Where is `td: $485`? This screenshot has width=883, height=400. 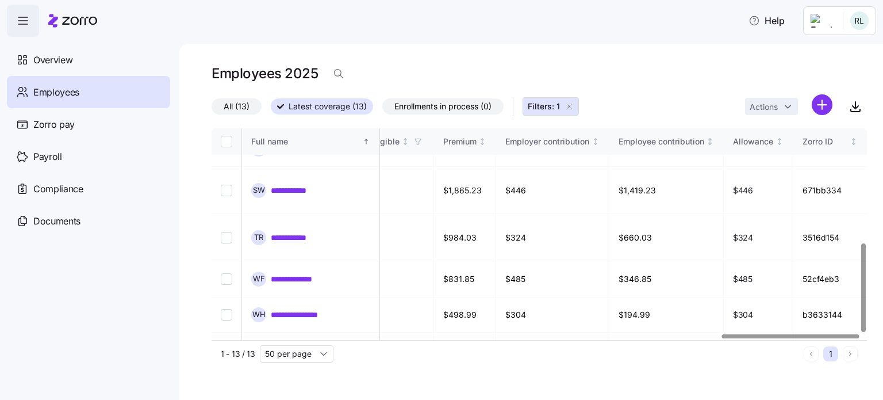 td: $485 is located at coordinates (553, 279).